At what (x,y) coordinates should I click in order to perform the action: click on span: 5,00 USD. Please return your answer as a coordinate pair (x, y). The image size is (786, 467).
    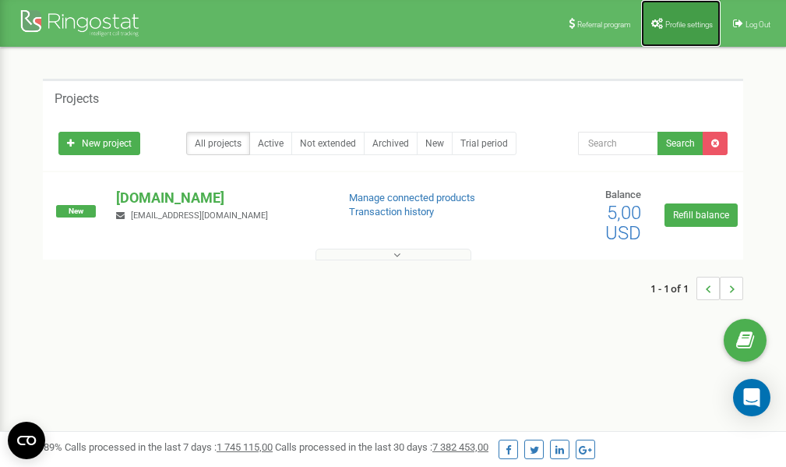
    Looking at the image, I should click on (623, 223).